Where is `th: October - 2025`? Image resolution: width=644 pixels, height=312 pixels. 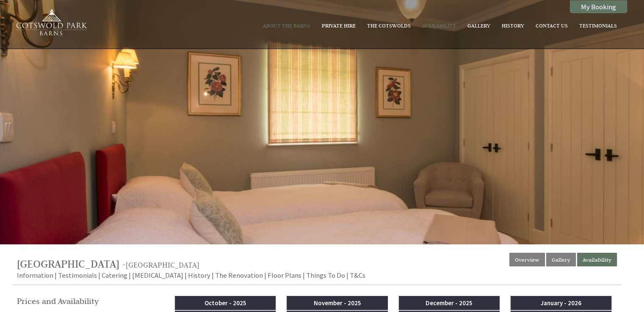 th: October - 2025 is located at coordinates (225, 303).